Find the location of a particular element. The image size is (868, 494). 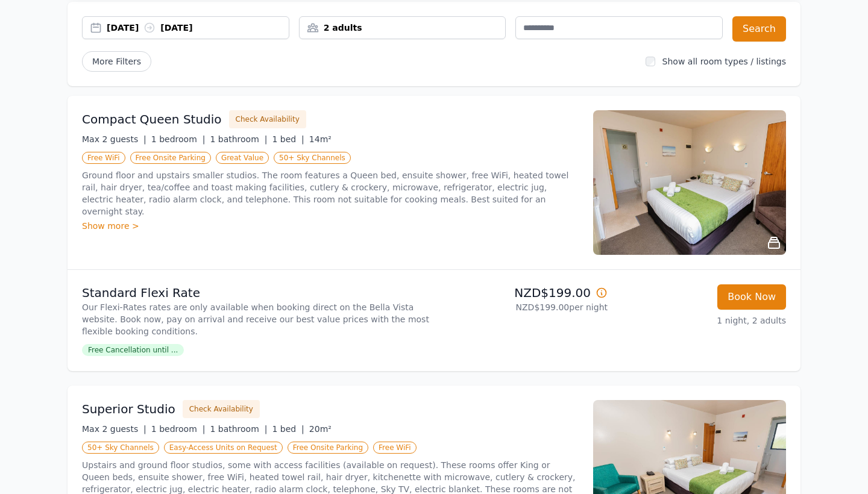

span: 20m² is located at coordinates (320, 429).